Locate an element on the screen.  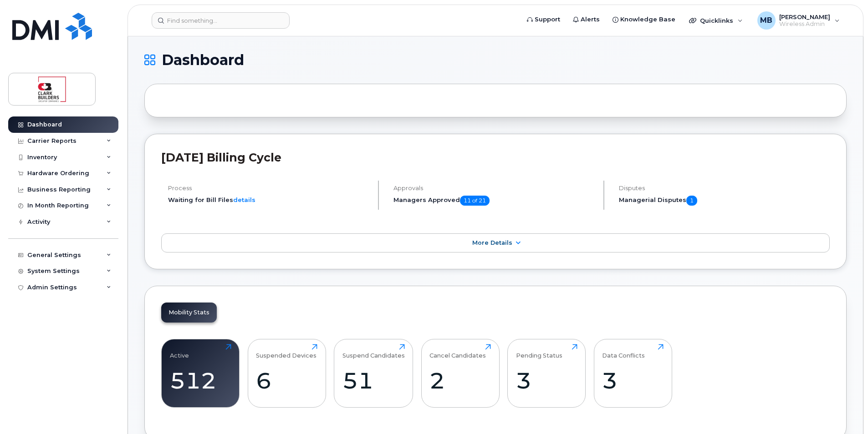
h4: Approvals is located at coordinates (495, 188).